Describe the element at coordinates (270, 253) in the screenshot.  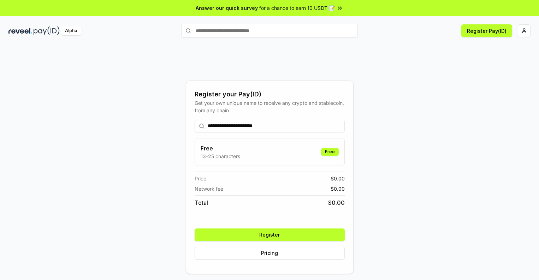
I see `button: Pricing` at that location.